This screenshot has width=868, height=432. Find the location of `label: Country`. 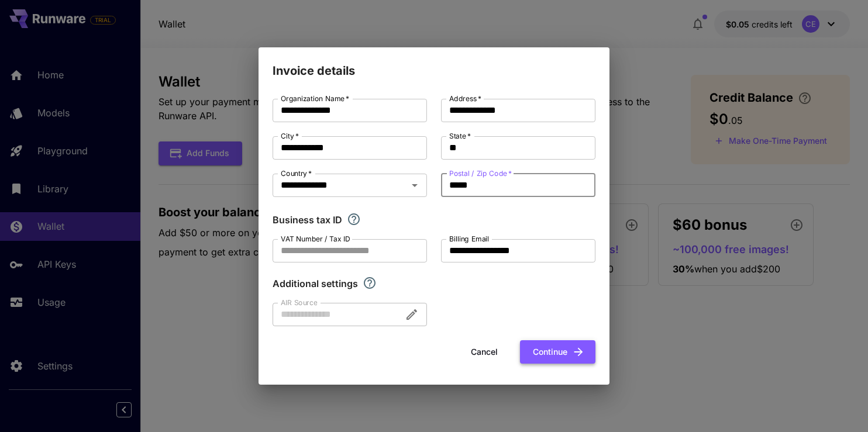

label: Country is located at coordinates (296, 173).